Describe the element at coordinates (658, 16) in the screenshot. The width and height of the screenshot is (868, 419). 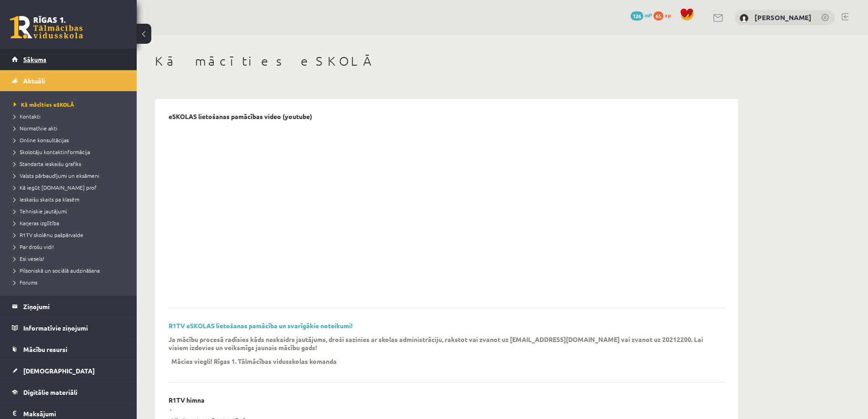
I see `span: 65` at that location.